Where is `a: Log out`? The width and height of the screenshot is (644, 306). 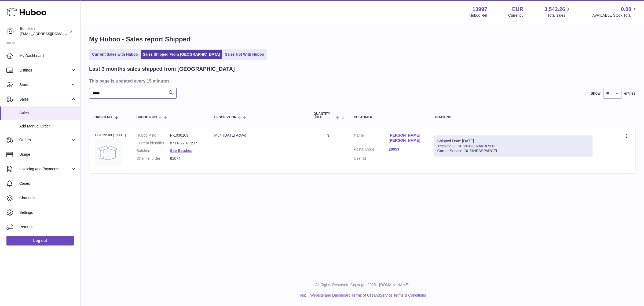 a: Log out is located at coordinates (40, 241).